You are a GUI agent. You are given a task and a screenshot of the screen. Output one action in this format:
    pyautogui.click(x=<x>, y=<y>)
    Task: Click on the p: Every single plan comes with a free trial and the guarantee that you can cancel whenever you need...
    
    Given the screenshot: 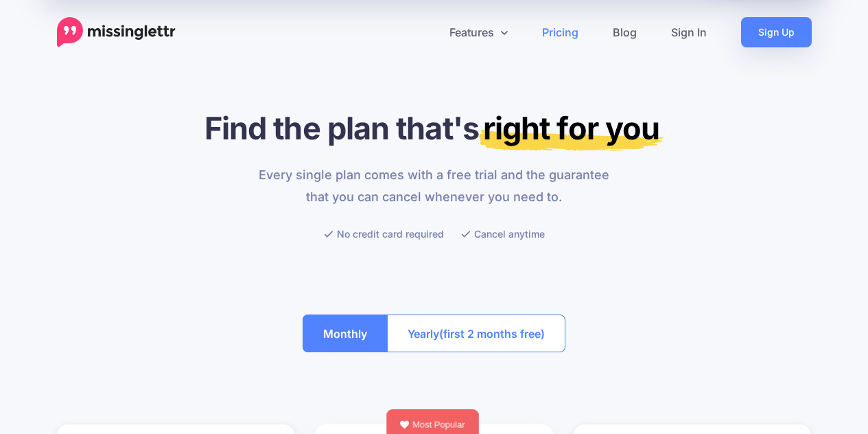 What is the action you would take?
    pyautogui.click(x=434, y=186)
    